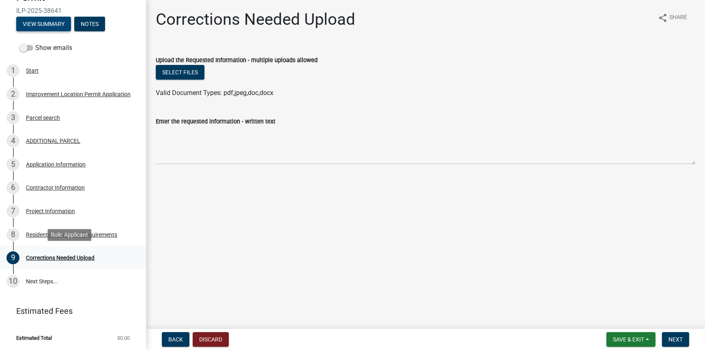  Describe the element at coordinates (13, 141) in the screenshot. I see `div: 4` at that location.